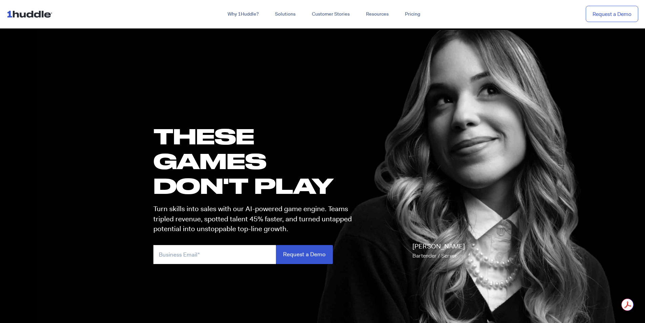 The image size is (645, 323). Describe the element at coordinates (256, 219) in the screenshot. I see `p: Turn skills into sales with our AI-powered game engine. Teams tripled revenue, spotted talent 45%...` at that location.